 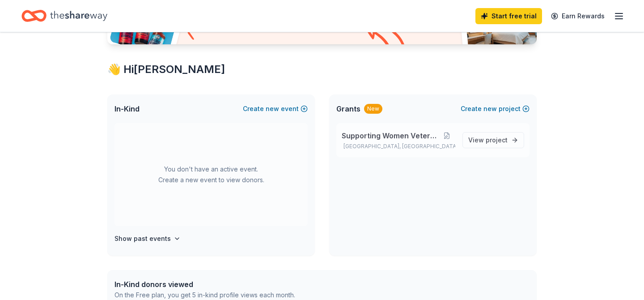 What do you see at coordinates (127, 109) in the screenshot?
I see `span: In-Kind` at bounding box center [127, 109].